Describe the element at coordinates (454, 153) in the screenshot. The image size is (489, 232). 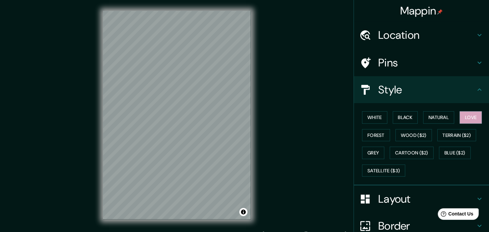
I see `button: Blue ($2)` at that location.